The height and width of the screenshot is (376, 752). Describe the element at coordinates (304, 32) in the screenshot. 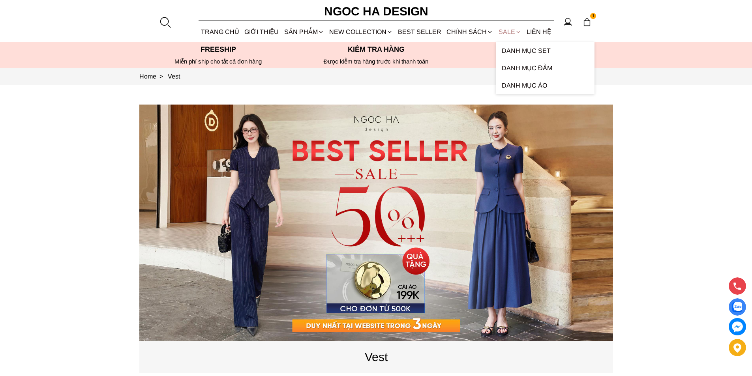

I see `div: SẢN PHẨM` at that location.